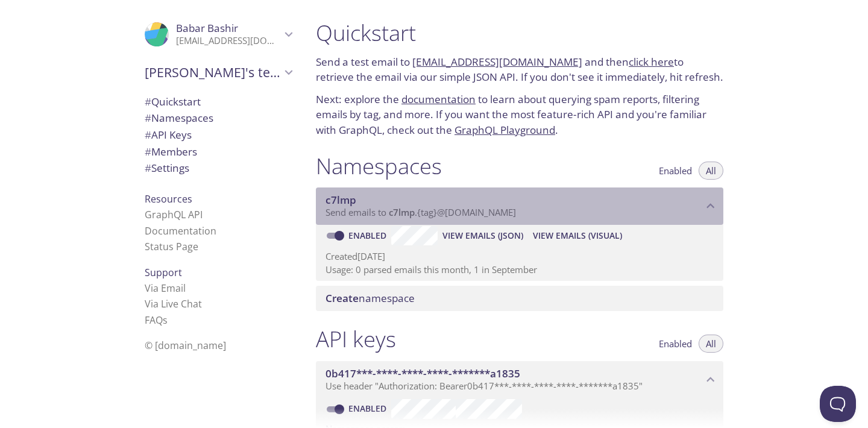  Describe the element at coordinates (174, 215) in the screenshot. I see `a: GraphQL API` at that location.